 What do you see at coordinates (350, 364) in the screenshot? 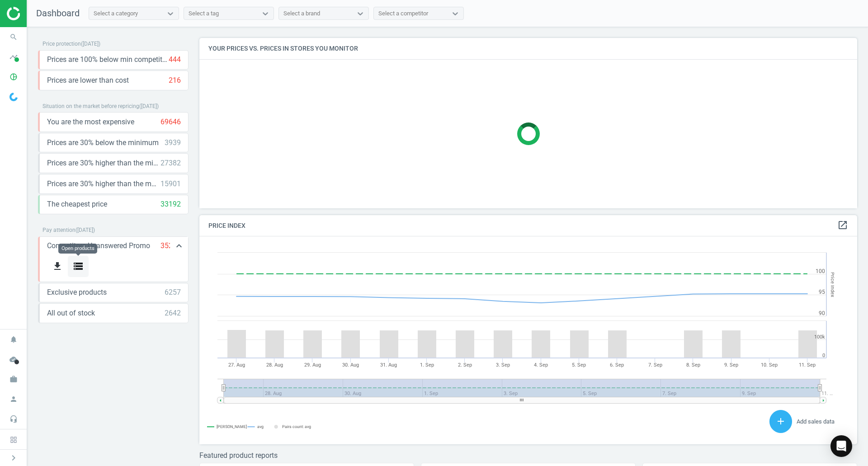
I see `tspan: 30. Aug` at bounding box center [350, 364].